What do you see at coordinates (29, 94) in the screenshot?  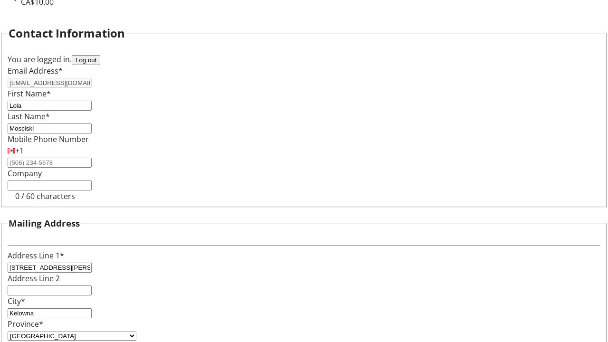 I see `label: First Name*` at bounding box center [29, 94].